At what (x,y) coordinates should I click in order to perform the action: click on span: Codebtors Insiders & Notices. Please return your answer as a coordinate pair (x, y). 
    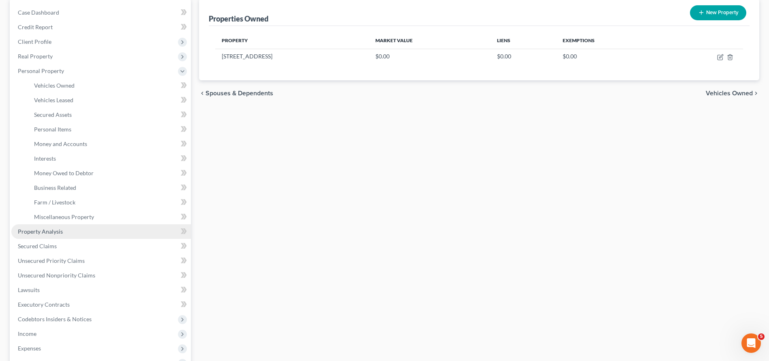
    Looking at the image, I should click on (55, 319).